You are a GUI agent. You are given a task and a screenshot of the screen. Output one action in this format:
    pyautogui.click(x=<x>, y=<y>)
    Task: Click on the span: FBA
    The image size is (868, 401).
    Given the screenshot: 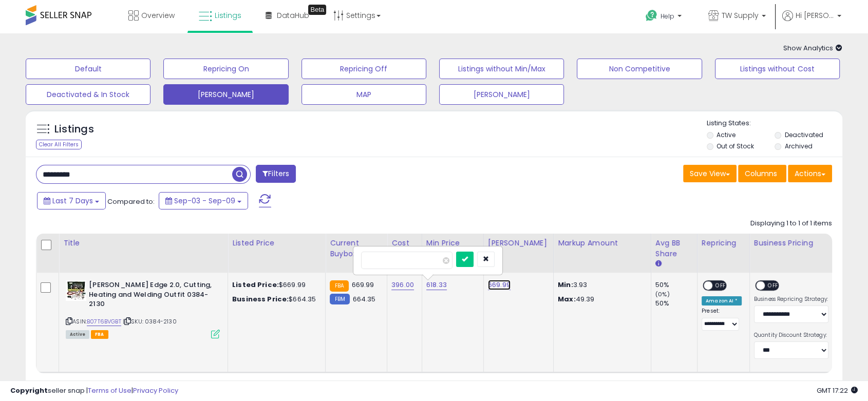 What is the action you would take?
    pyautogui.click(x=100, y=334)
    